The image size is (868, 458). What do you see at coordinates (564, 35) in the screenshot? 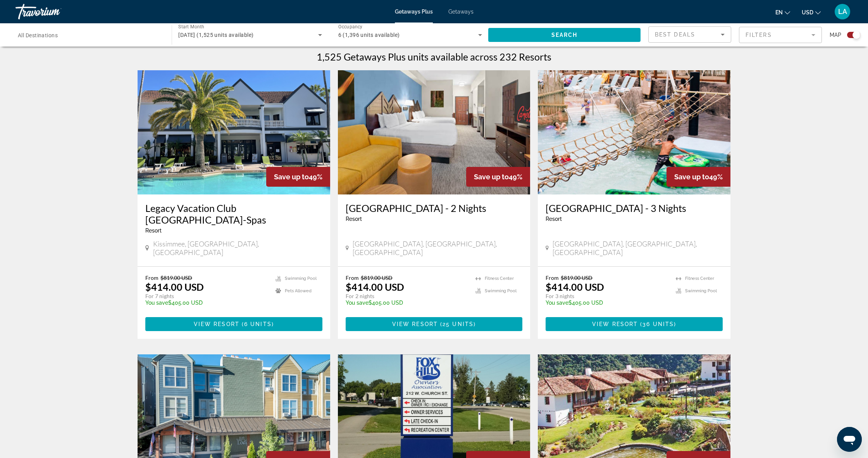
I see `span: Search` at bounding box center [564, 35].